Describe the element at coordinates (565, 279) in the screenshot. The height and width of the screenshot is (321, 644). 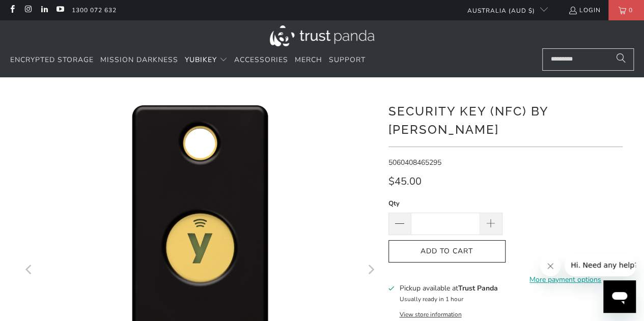
I see `a: More payment options` at that location.